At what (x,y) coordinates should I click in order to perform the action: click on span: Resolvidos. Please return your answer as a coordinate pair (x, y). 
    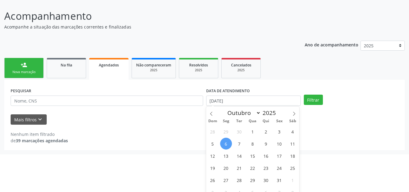
    Looking at the image, I should click on (199, 65).